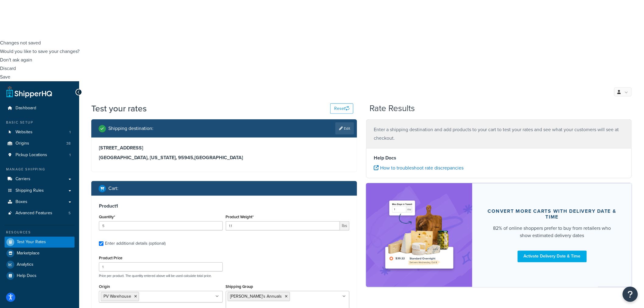 The image size is (644, 308). What do you see at coordinates (39, 169) in the screenshot?
I see `div: Manage Shipping` at bounding box center [39, 169].